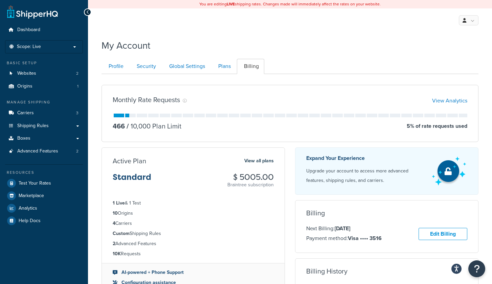 The image size is (492, 284). Describe the element at coordinates (78, 86) in the screenshot. I see `span: 1` at that location.